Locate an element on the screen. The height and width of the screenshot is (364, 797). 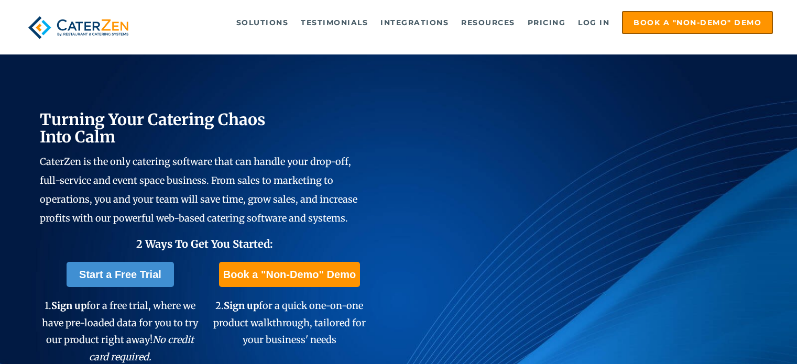
a: Solutions is located at coordinates (262, 23).